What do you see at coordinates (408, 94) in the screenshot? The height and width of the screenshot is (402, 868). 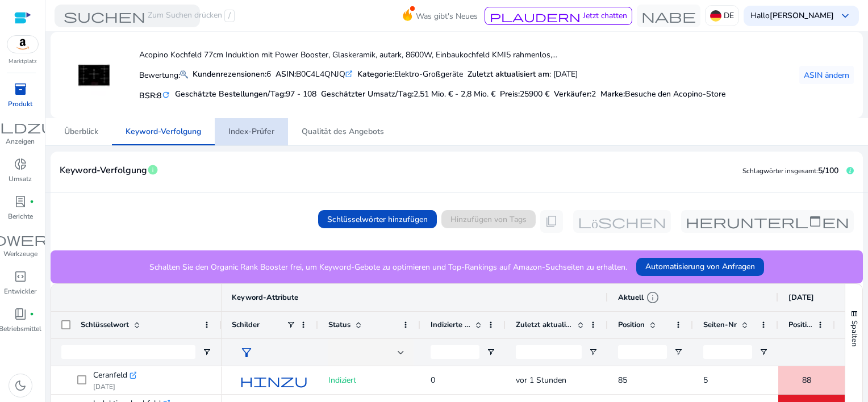 I see `h5: Geschätzter Umsatz/Tag:` at bounding box center [408, 94].